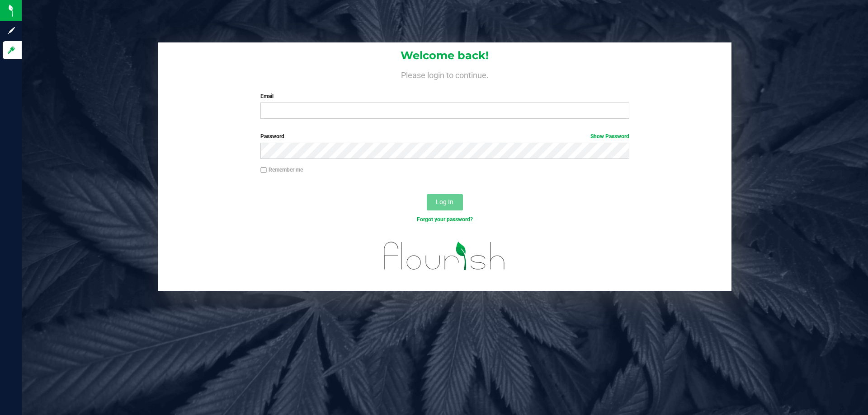  What do you see at coordinates (263, 170) in the screenshot?
I see `input: Remember me` at bounding box center [263, 170].